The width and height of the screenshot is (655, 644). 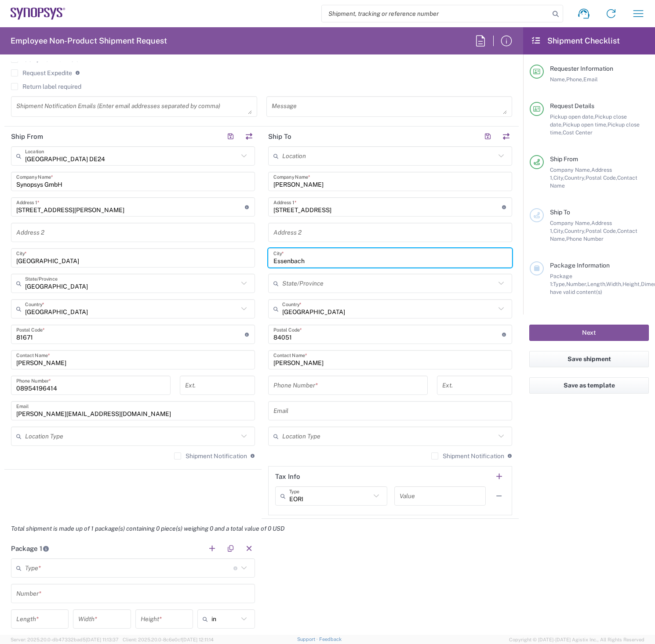 What do you see at coordinates (575, 41) in the screenshot?
I see `h2: Shipment Checklist` at bounding box center [575, 41].